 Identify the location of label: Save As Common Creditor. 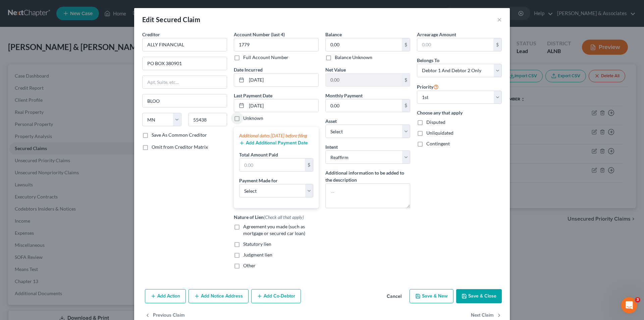
(179, 135).